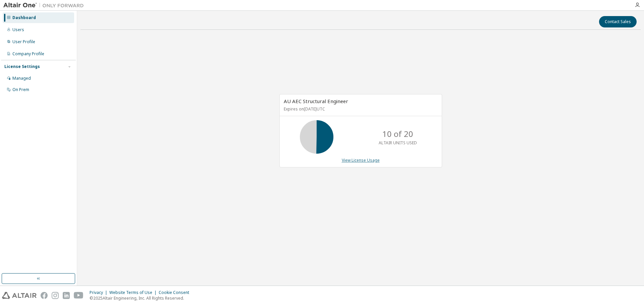  What do you see at coordinates (134, 292) in the screenshot?
I see `div: Website Terms of Use` at bounding box center [134, 292].